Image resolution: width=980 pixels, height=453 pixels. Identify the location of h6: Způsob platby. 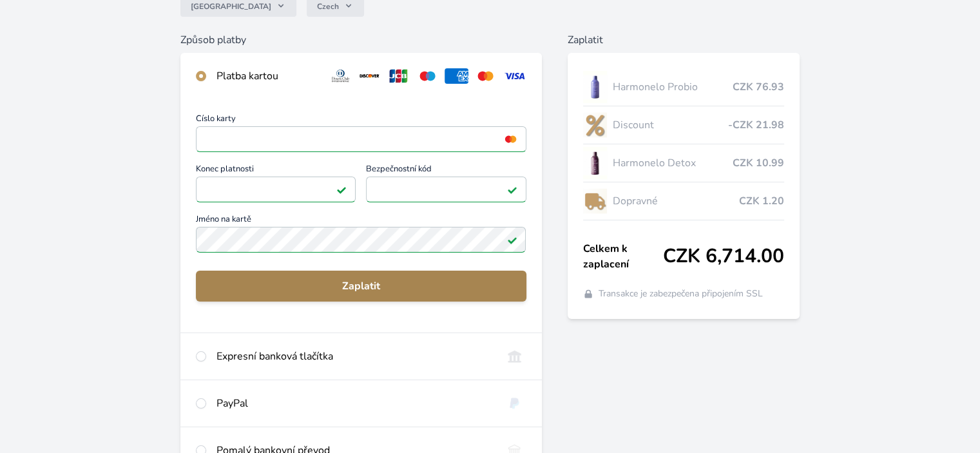
(361, 40).